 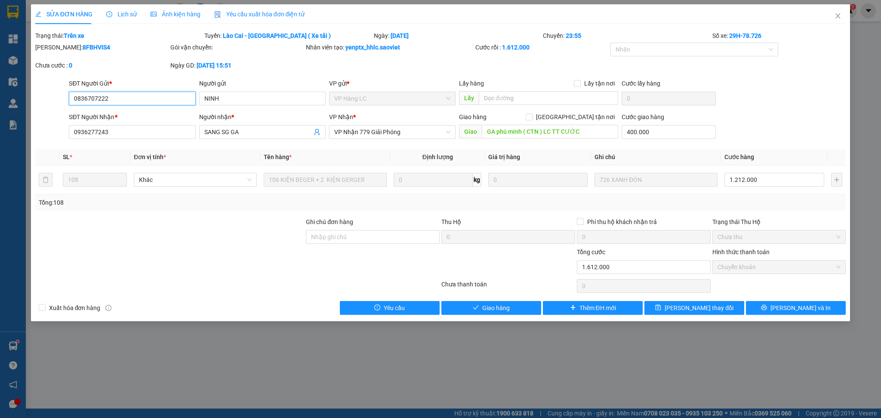 What do you see at coordinates (108, 308) in the screenshot?
I see `span: info-circle` at bounding box center [108, 308].